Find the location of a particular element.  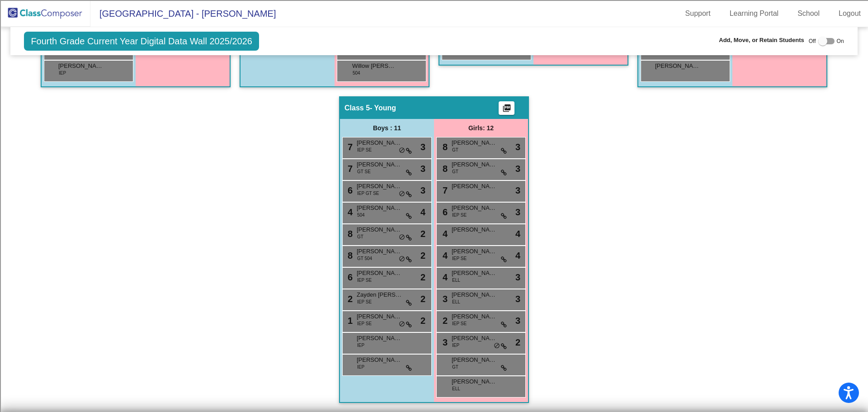

div: Newspaper is located at coordinates (434, 155).